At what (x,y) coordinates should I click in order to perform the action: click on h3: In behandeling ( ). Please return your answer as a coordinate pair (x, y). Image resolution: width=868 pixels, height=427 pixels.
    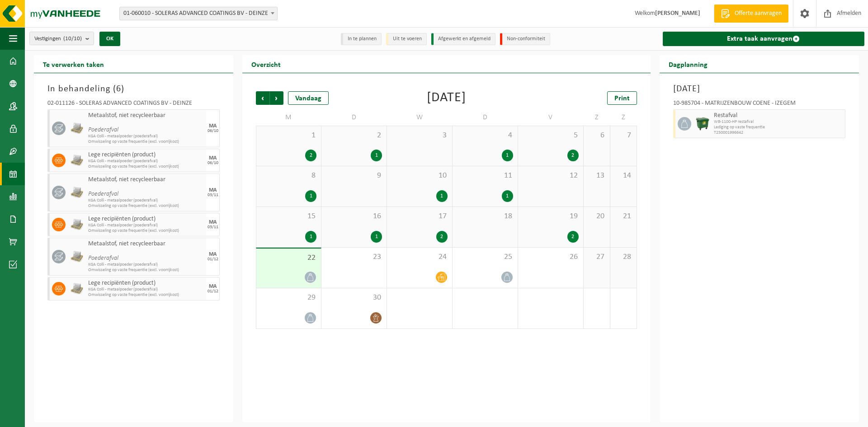
    Looking at the image, I should click on (133, 89).